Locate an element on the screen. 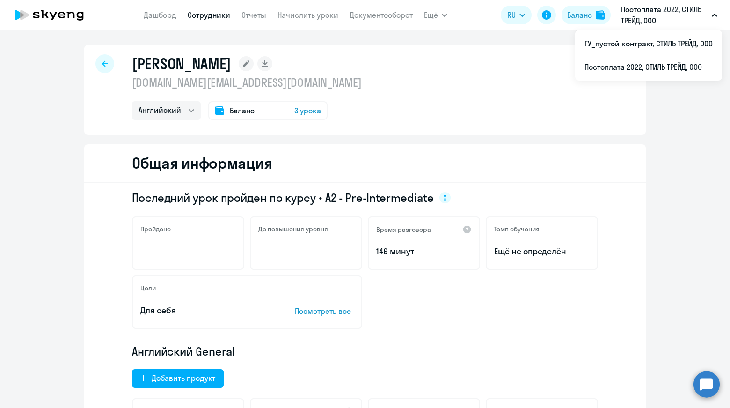 The image size is (730, 408). div: Баланс is located at coordinates (579, 15).